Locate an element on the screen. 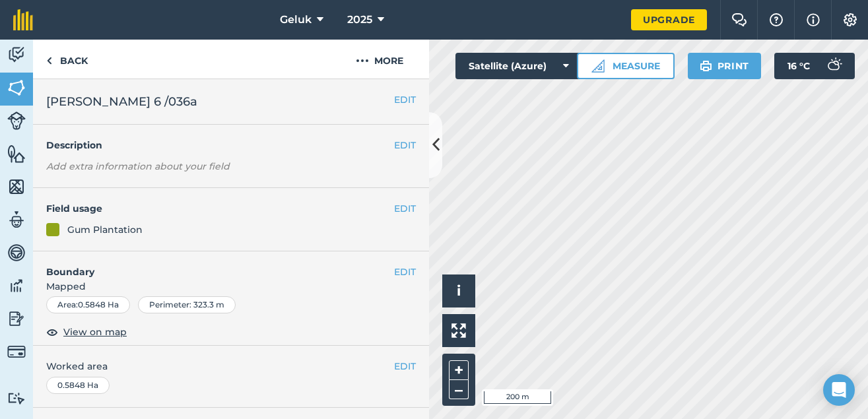 The width and height of the screenshot is (868, 419). em: Add extra information about your field is located at coordinates (138, 167).